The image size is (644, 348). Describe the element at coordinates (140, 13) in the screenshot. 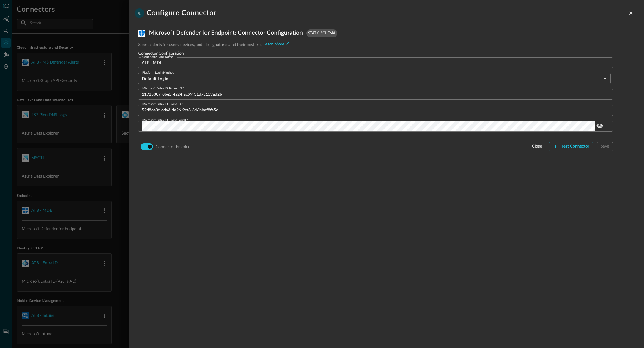

I see `button: go back` at that location.